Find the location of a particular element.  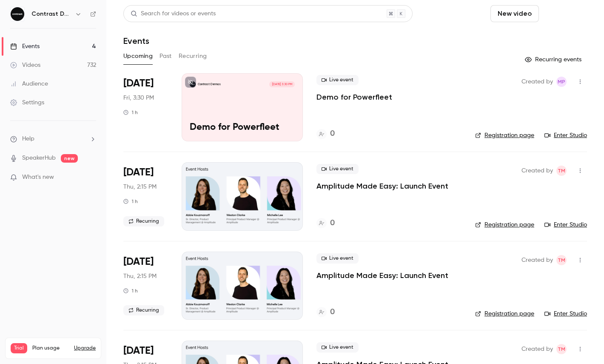

span: Plan usage is located at coordinates (50, 348).